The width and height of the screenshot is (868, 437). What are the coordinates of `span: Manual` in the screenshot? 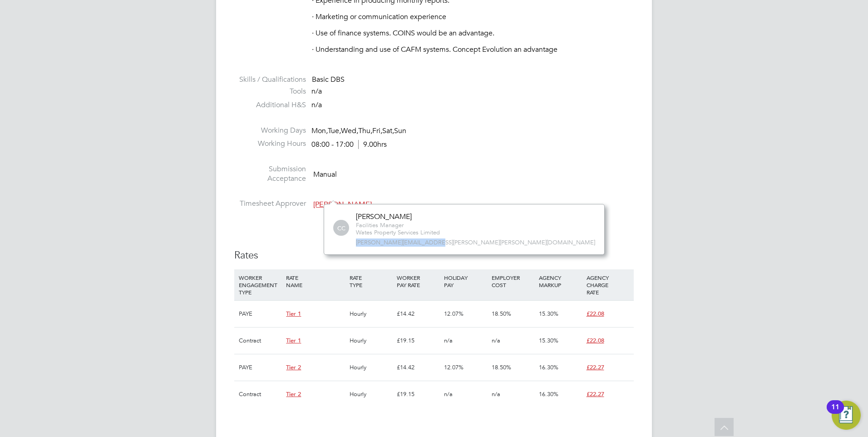 It's located at (325, 174).